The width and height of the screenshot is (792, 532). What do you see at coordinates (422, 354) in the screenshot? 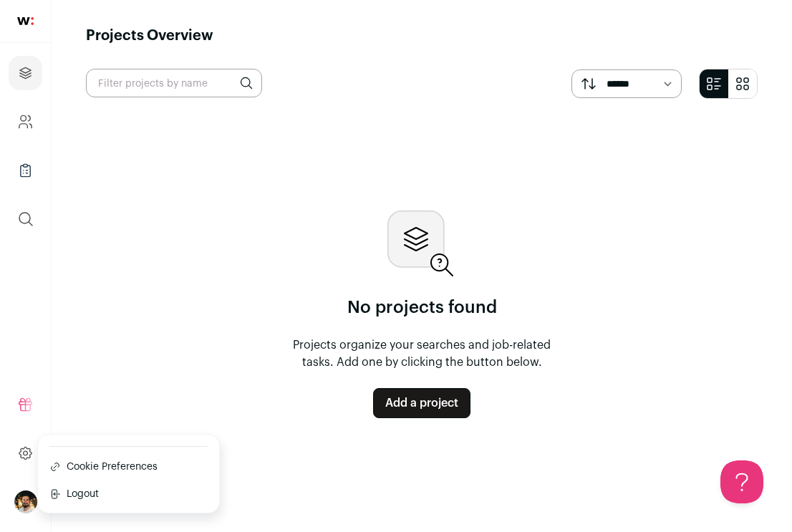
I see `p: Projects organize your searches and job-related tasks. Add one by clicking the button below.` at bounding box center [422, 354].